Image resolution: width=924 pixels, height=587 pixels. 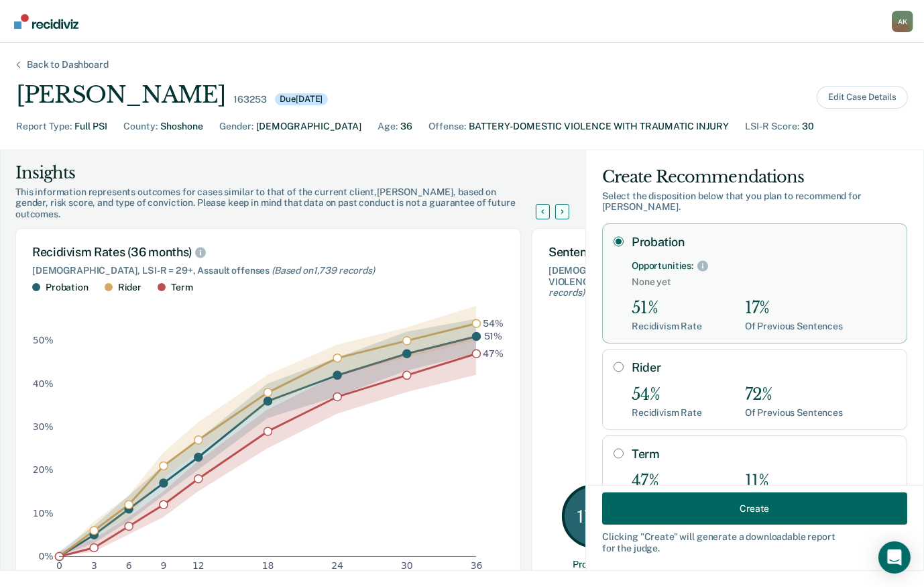 What do you see at coordinates (130, 287) in the screenshot?
I see `div: Rider` at bounding box center [130, 287].